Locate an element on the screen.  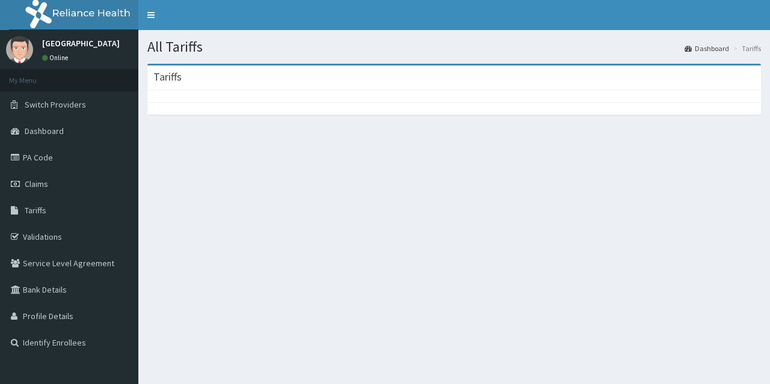
a: Dashboard is located at coordinates (707, 48).